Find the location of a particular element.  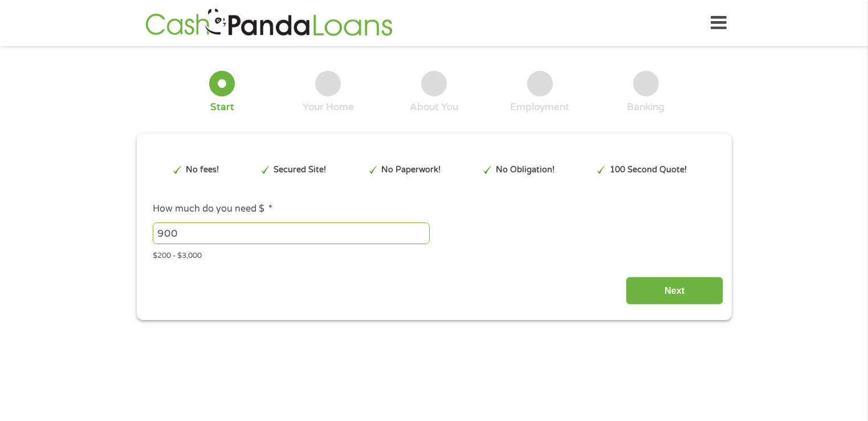

div: Your Home is located at coordinates (328, 107).